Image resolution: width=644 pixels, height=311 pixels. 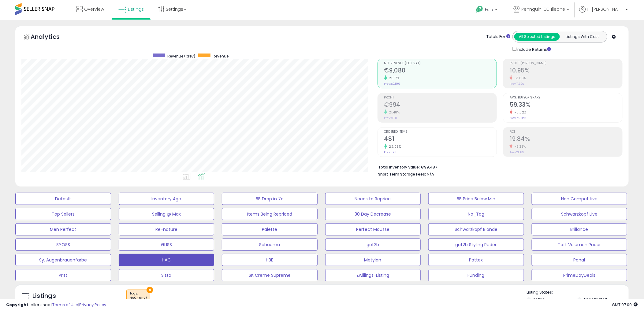 What do you see at coordinates (498, 167) in the screenshot?
I see `li: €99,487` at bounding box center [498, 167].